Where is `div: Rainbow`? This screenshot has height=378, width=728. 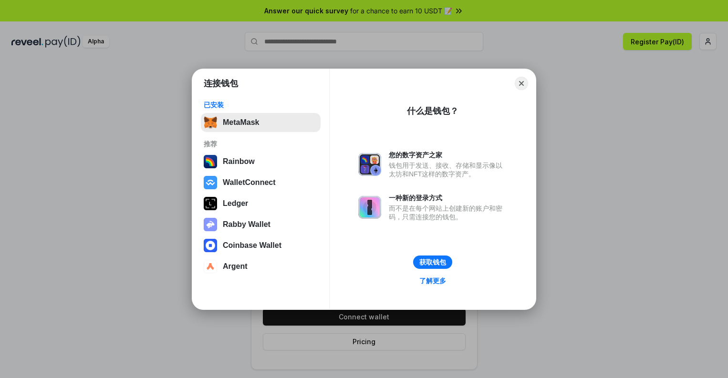
div: Rainbow is located at coordinates (238, 162).